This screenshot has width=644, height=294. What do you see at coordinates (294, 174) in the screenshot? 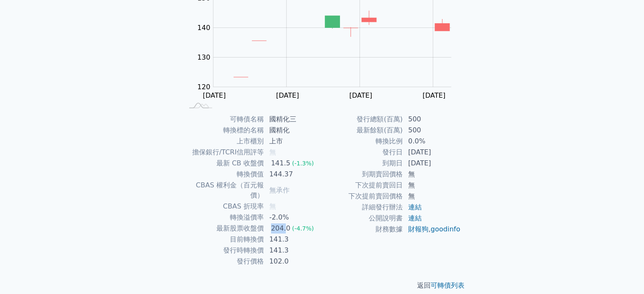
I see `td: 144.37` at bounding box center [294, 174].